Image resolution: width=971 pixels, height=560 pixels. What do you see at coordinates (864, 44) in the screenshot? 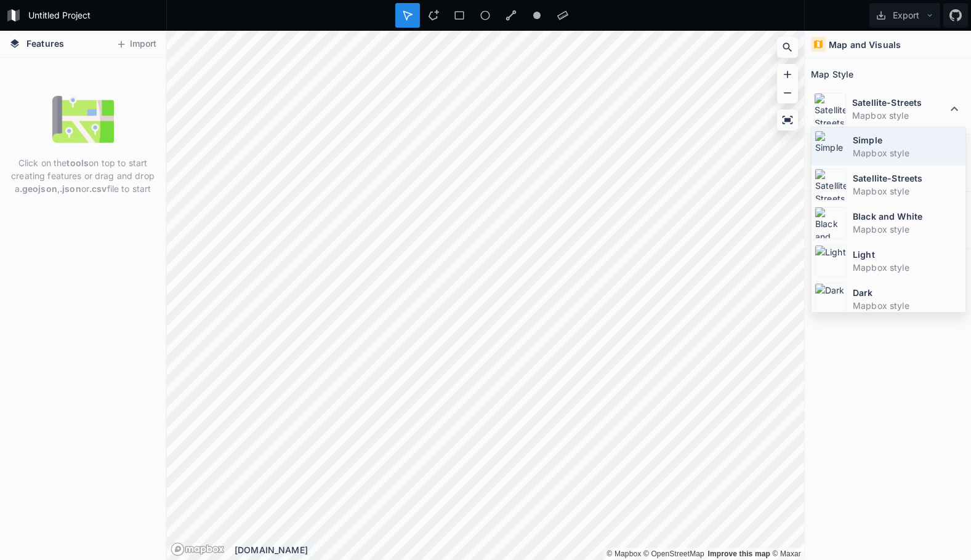
I see `h4: Map and Visuals` at bounding box center [864, 44].